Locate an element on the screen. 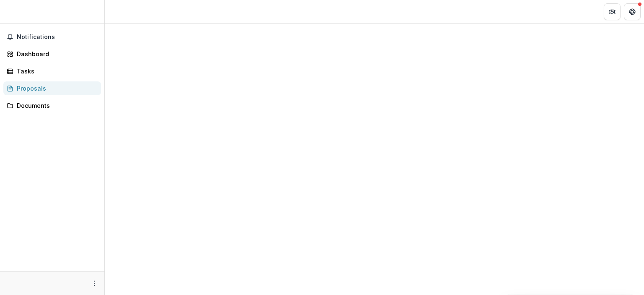  div: Proposals is located at coordinates (55, 88).